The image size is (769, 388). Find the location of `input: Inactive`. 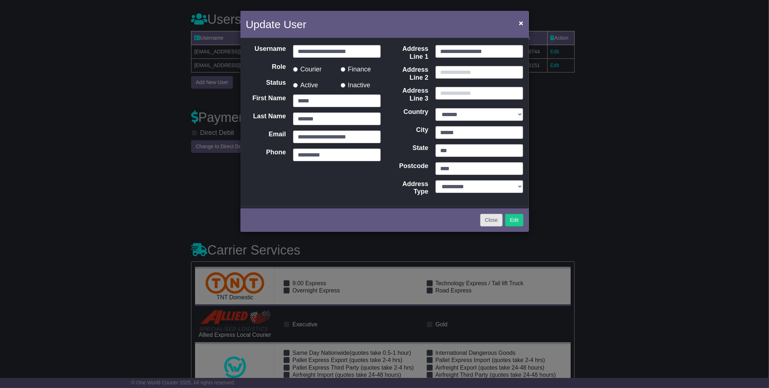

input: Inactive is located at coordinates (343, 85).